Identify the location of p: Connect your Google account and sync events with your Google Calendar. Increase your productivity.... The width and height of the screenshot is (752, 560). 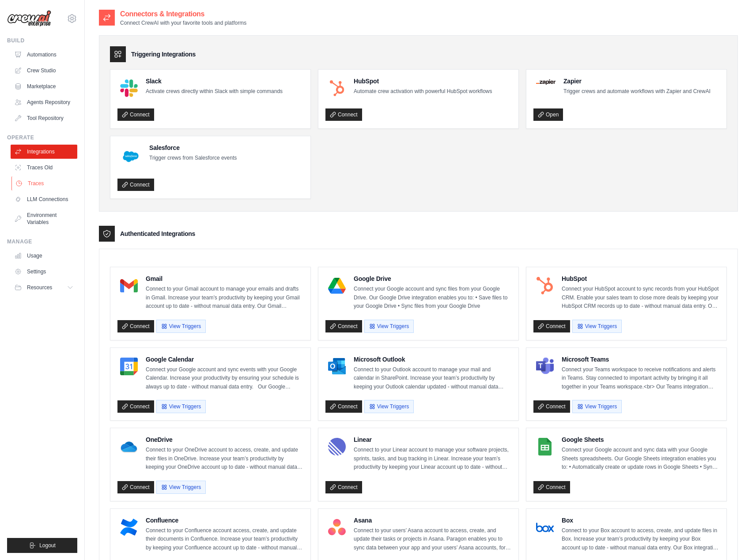
(224, 378).